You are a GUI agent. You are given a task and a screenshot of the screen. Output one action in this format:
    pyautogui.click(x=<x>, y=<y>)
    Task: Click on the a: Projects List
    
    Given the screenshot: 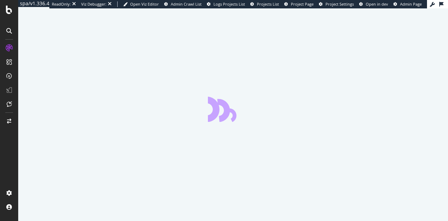 What is the action you would take?
    pyautogui.click(x=264, y=4)
    